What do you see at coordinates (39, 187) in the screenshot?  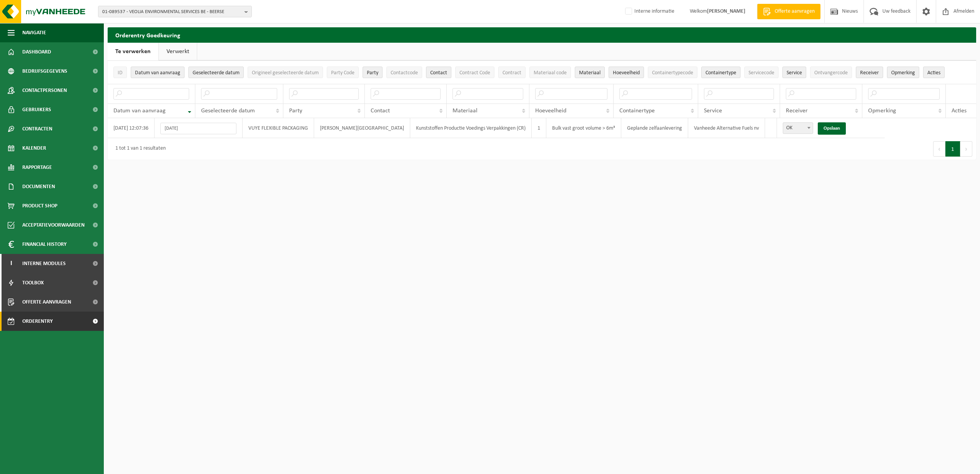 I see `span: Documenten` at bounding box center [39, 187].